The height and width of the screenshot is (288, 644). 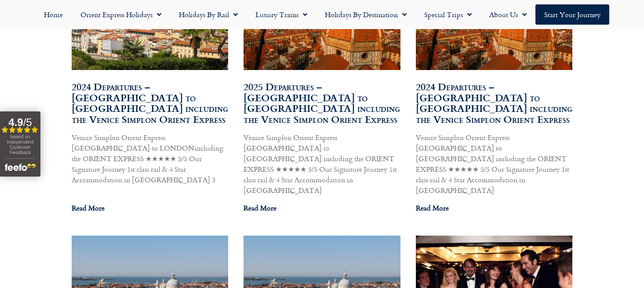 What do you see at coordinates (432, 208) in the screenshot?
I see `a: Read more about 2024 Departures – London to Florence including the Venice Simplon Orient Express` at bounding box center [432, 208].